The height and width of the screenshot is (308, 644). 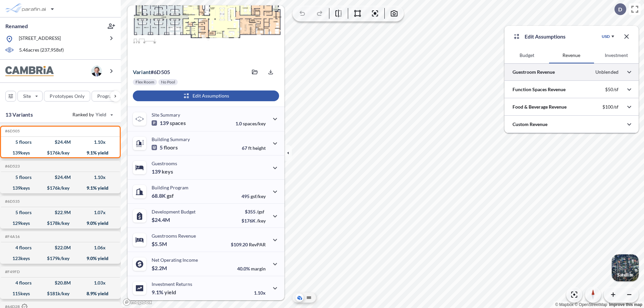 I want to click on button: Budget, so click(x=527, y=55).